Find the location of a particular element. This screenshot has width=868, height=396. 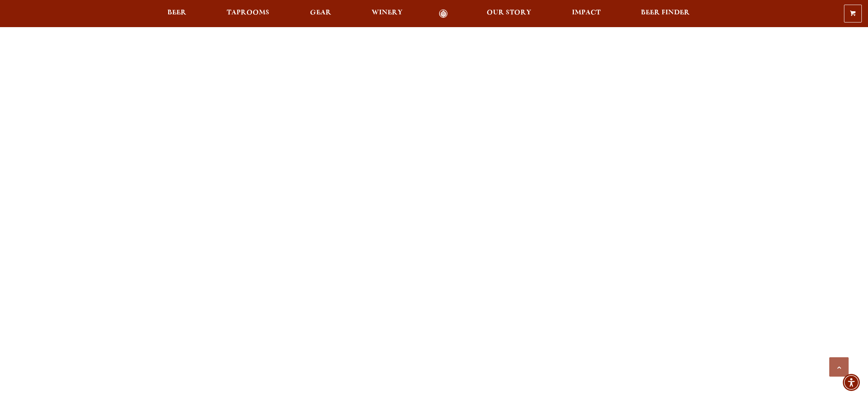

span: Beer Finder is located at coordinates (666, 13).